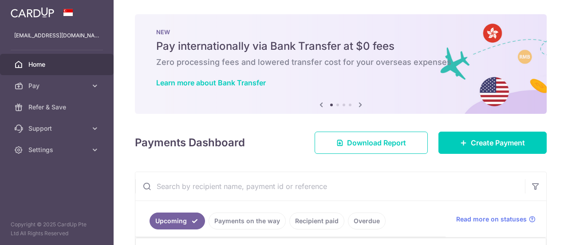  I want to click on p: NEW, so click(341, 32).